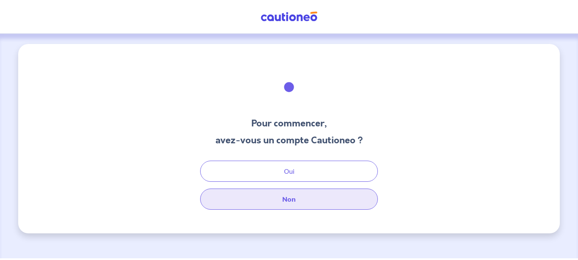  What do you see at coordinates (289, 16) in the screenshot?
I see `img: Cautioneo` at bounding box center [289, 16].